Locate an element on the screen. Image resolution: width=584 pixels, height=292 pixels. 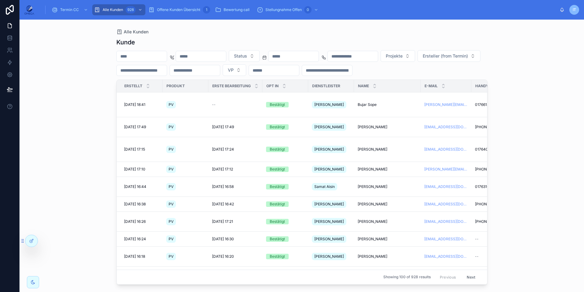
button: Select Button is located at coordinates (398, 56).